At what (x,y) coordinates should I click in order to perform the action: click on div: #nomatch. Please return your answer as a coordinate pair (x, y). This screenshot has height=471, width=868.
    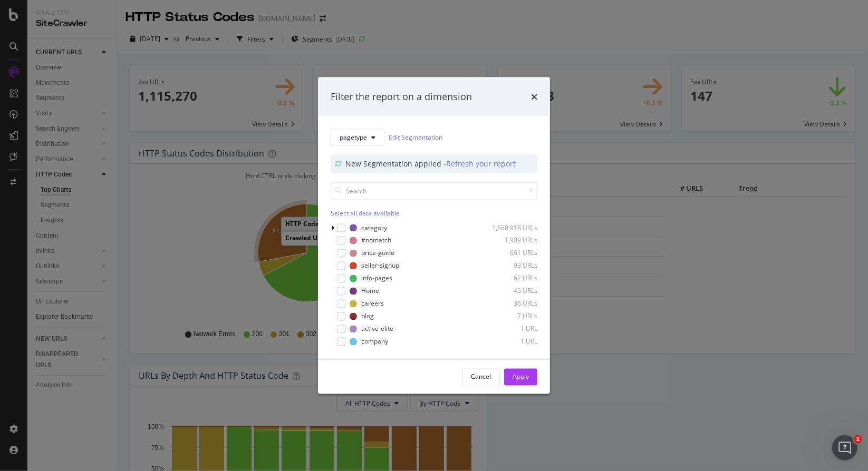
    Looking at the image, I should click on (376, 241).